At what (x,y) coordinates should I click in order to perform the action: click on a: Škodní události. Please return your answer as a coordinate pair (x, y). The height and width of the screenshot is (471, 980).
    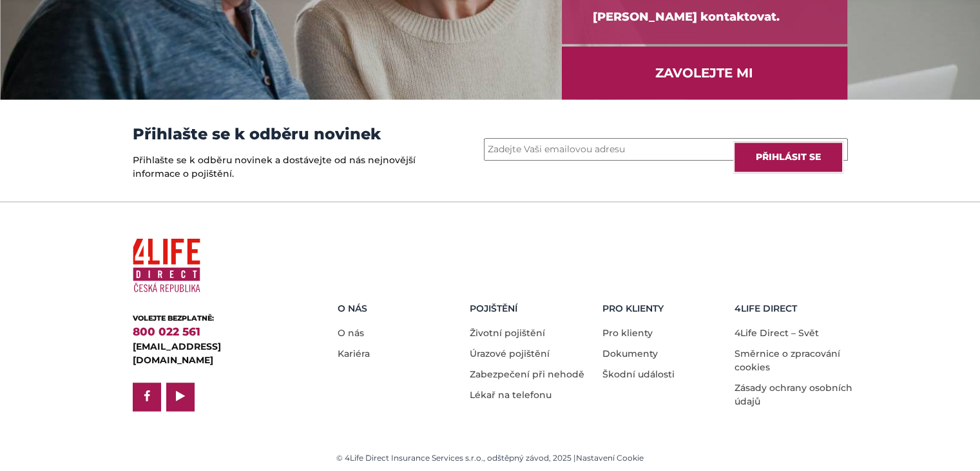
    Looking at the image, I should click on (639, 374).